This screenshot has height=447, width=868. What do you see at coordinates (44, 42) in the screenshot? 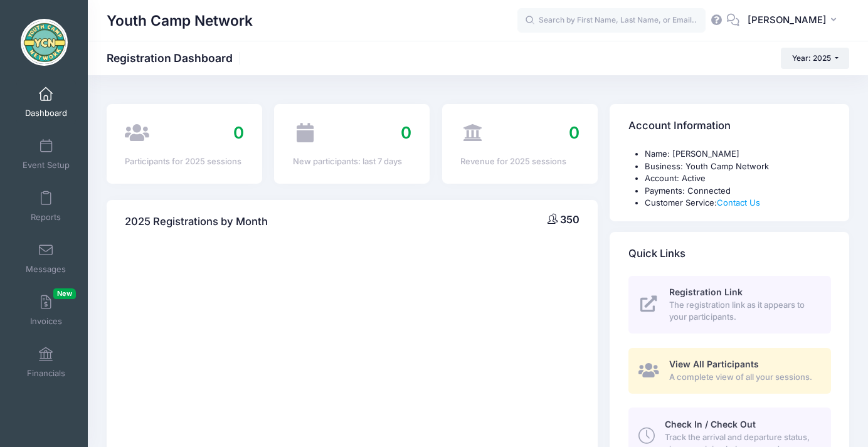
I see `img: Youth Camp Network` at bounding box center [44, 42].